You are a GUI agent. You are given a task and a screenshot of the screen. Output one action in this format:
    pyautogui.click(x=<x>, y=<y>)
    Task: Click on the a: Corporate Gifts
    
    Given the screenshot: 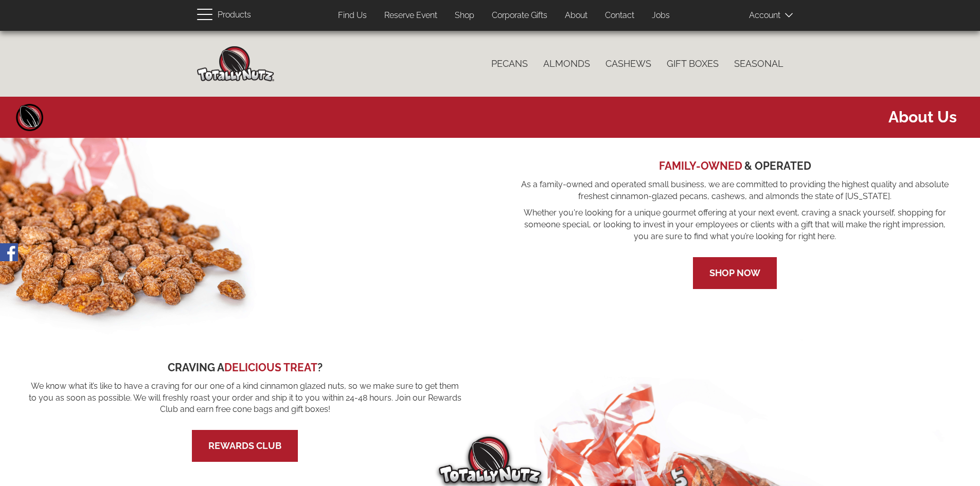 What is the action you would take?
    pyautogui.click(x=519, y=15)
    